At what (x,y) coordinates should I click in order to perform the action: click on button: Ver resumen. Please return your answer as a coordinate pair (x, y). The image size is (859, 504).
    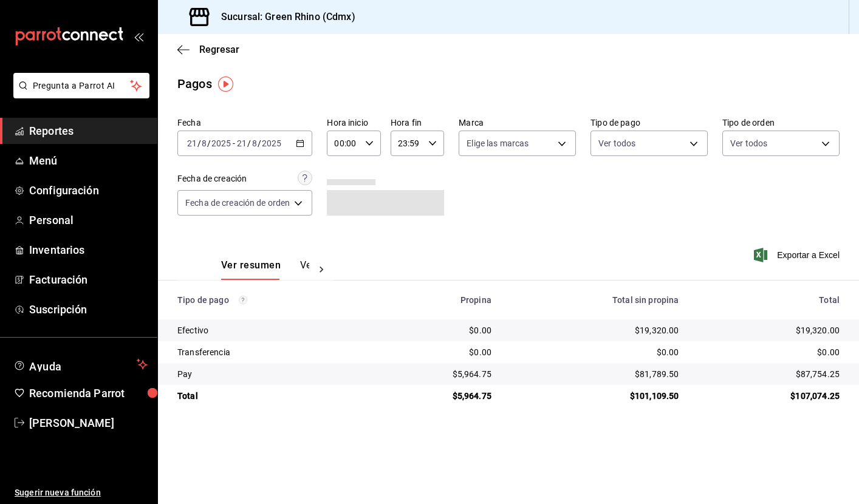
    Looking at the image, I should click on (251, 270).